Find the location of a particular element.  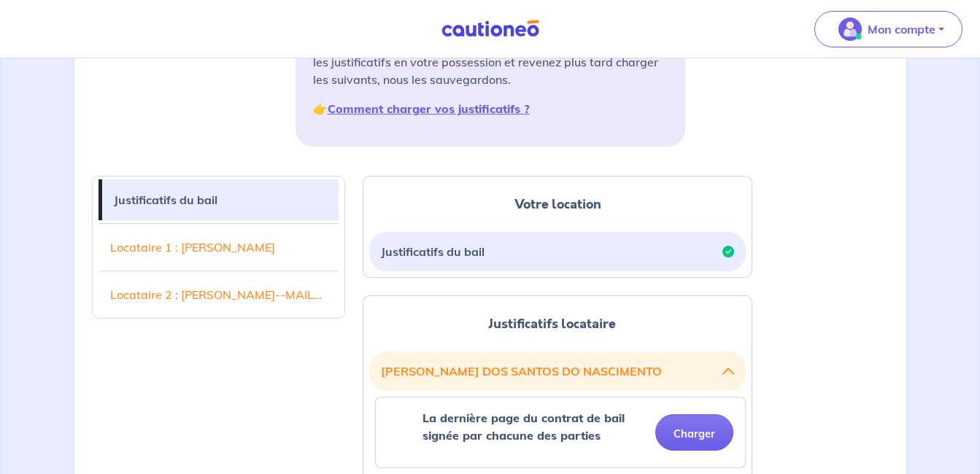

div: categoryName: la-derniere-page-du-contrat-de-bail-signee-par-chacune-des-parties, userCategory: u... is located at coordinates (561, 432).